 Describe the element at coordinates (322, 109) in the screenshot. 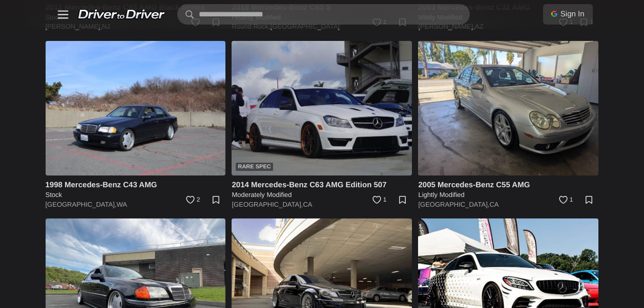

I see `img: 2014 Mercedes-Benz C63 AMG Edition 507 for sale` at that location.